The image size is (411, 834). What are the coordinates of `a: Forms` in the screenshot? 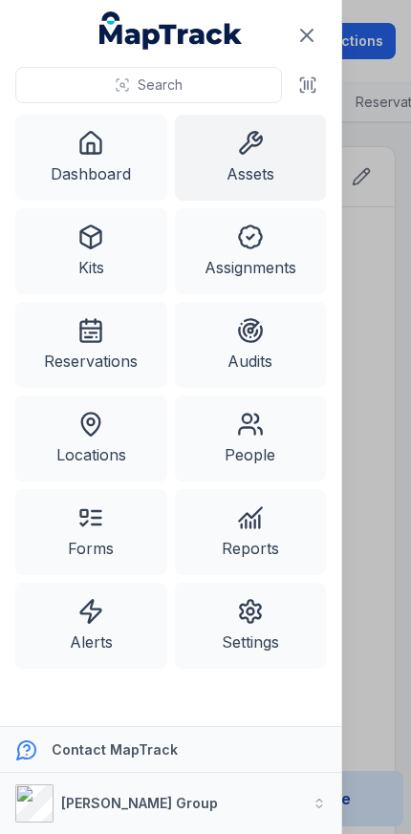 It's located at (91, 532).